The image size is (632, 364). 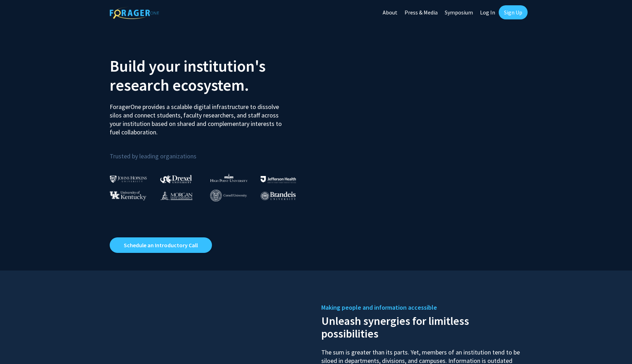 I want to click on img: High Point University, so click(x=229, y=178).